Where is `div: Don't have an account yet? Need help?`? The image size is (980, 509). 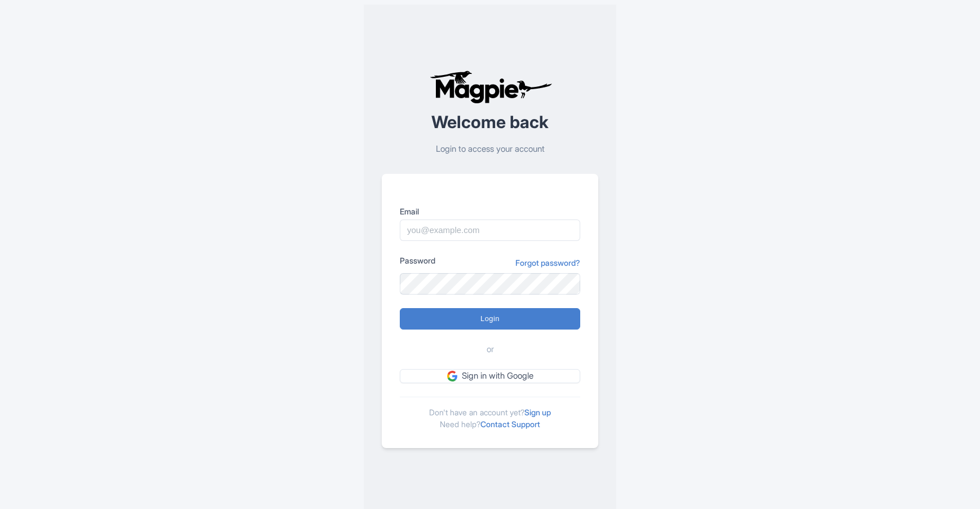 div: Don't have an account yet? Need help? is located at coordinates (490, 413).